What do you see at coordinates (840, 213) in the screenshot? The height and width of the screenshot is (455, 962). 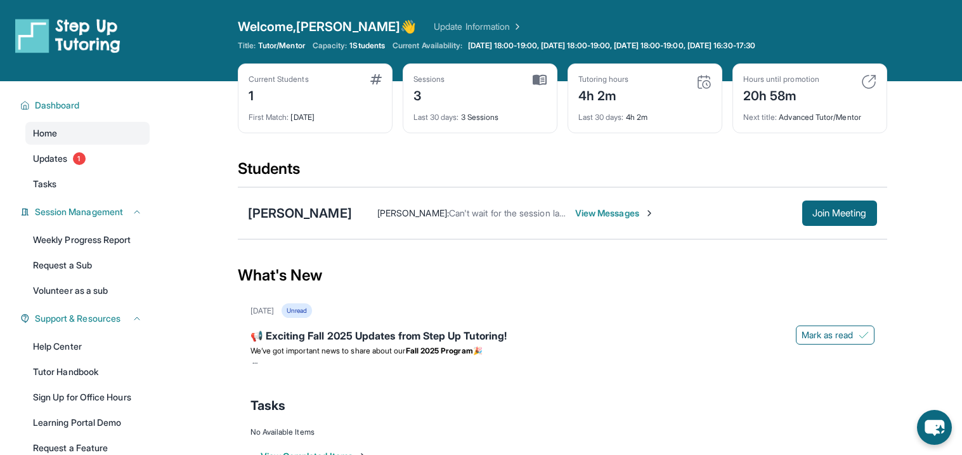 I see `button: Join Meeting` at bounding box center [840, 213].